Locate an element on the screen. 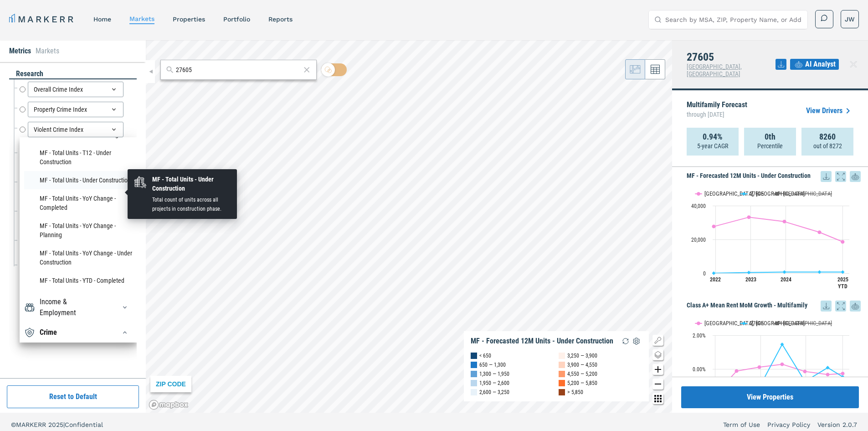 Image resolution: width=868 pixels, height=431 pixels. a: Portfolio is located at coordinates (236, 19).